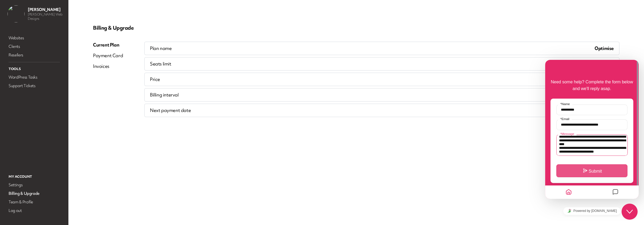 The image size is (644, 225). Describe the element at coordinates (22, 74) in the screenshot. I see `label: Message` at that location.